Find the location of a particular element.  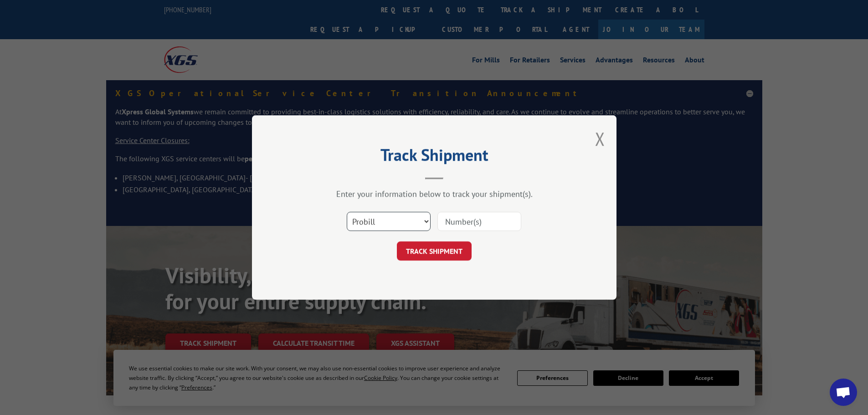

a: Open chat is located at coordinates (844, 392).